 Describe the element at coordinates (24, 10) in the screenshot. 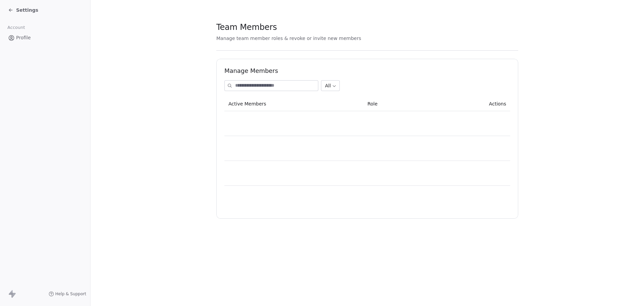

I see `a: Settings` at that location.